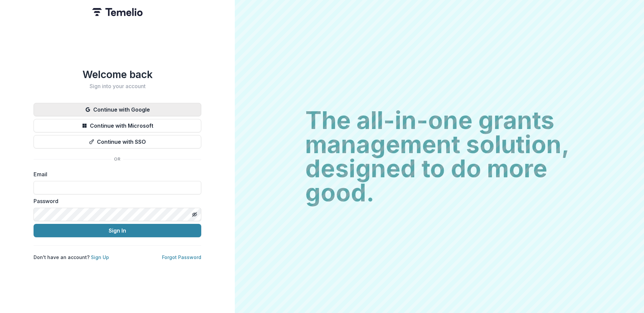  What do you see at coordinates (115, 201) in the screenshot?
I see `label: Password` at bounding box center [115, 201].